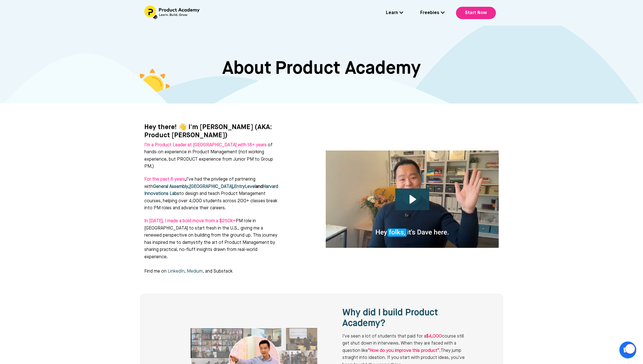 The width and height of the screenshot is (643, 364). Describe the element at coordinates (395, 14) in the screenshot. I see `a: Learn` at that location.